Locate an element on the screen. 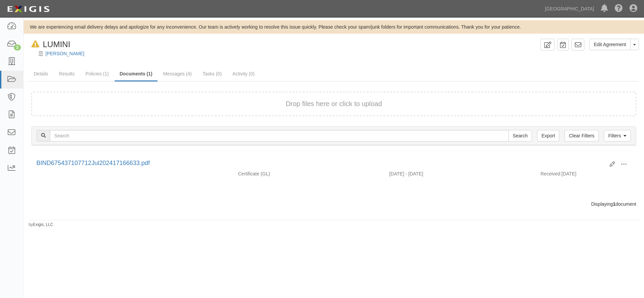 This screenshot has height=298, width=644. a: Activity (0) is located at coordinates (244, 74).